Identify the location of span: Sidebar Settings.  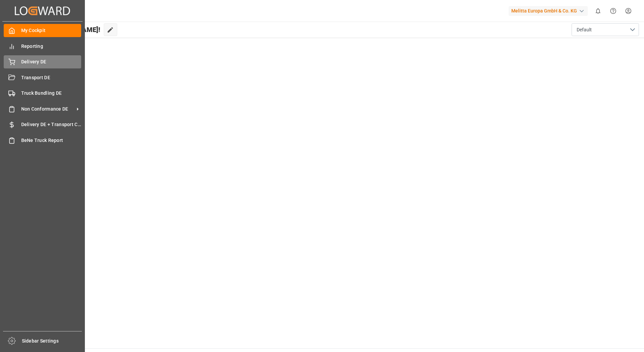
(52, 341).